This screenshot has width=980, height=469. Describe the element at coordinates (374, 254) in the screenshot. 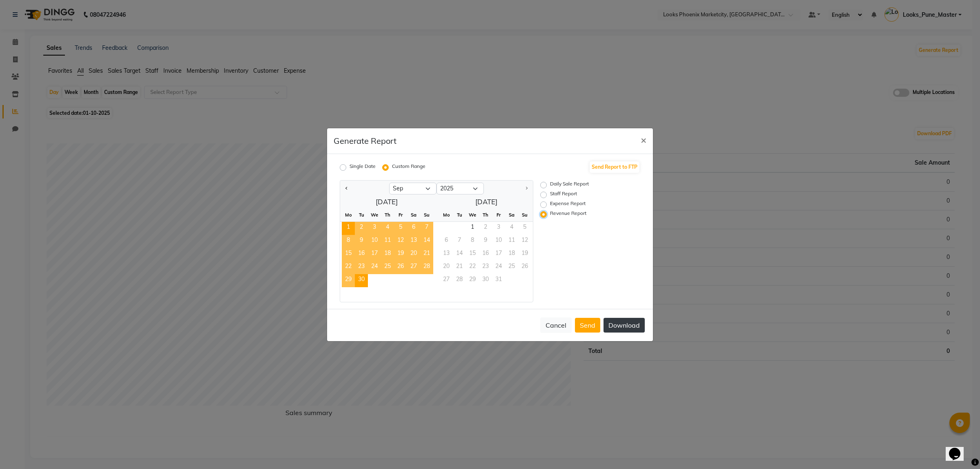

I see `span: 17` at that location.